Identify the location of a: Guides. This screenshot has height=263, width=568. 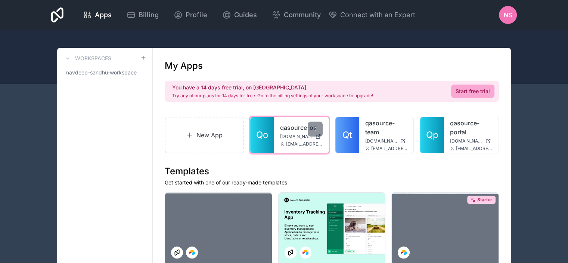
(239, 15).